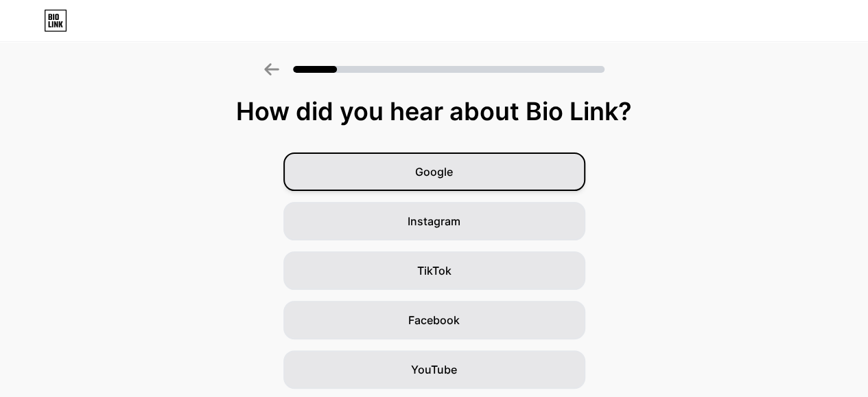  What do you see at coordinates (434, 370) in the screenshot?
I see `span: YouTube` at bounding box center [434, 370].